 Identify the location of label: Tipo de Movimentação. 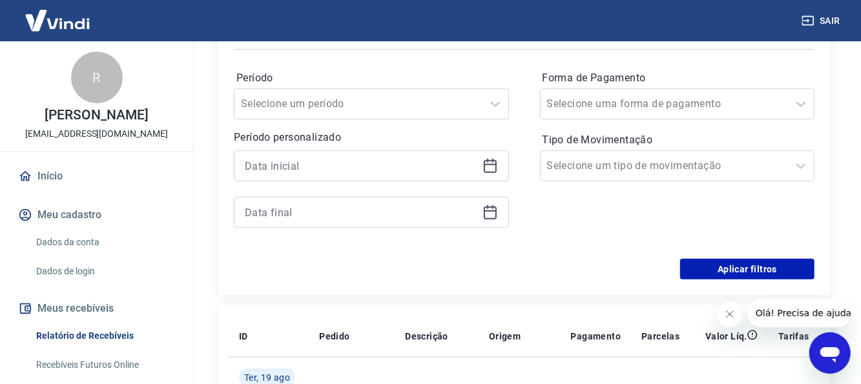
(678, 140).